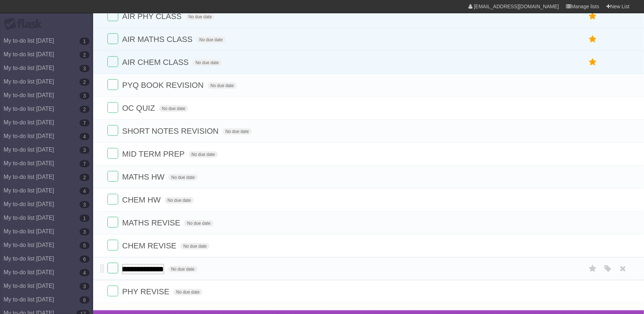  What do you see at coordinates (25, 24) in the screenshot?
I see `div: Flask` at bounding box center [25, 24].